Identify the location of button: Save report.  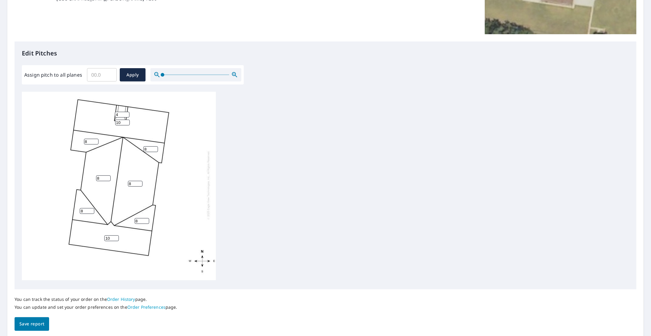
(32, 324).